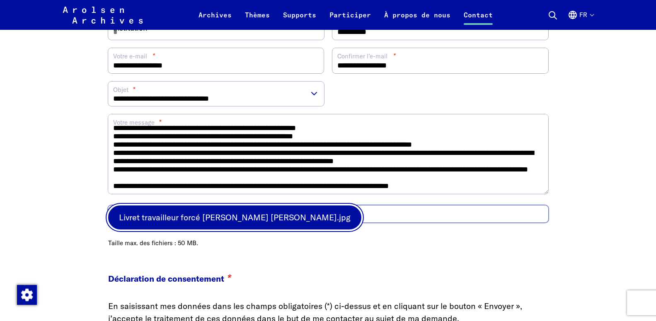  Describe the element at coordinates (27, 295) in the screenshot. I see `img: Modification du consentement` at that location.